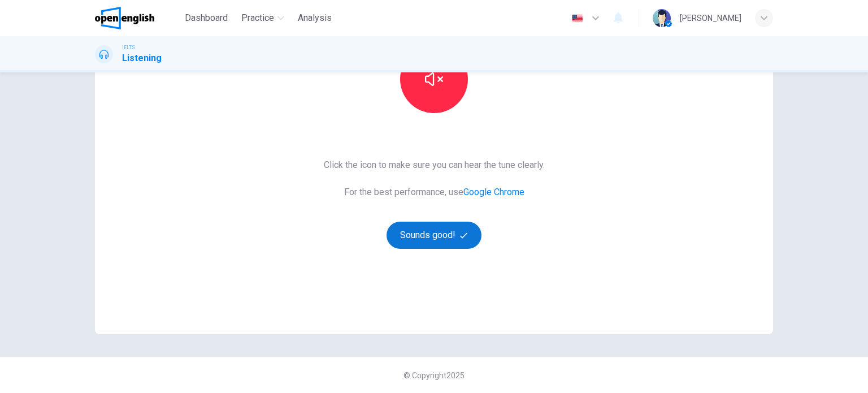 Image resolution: width=868 pixels, height=393 pixels. I want to click on button: Analysis, so click(315, 18).